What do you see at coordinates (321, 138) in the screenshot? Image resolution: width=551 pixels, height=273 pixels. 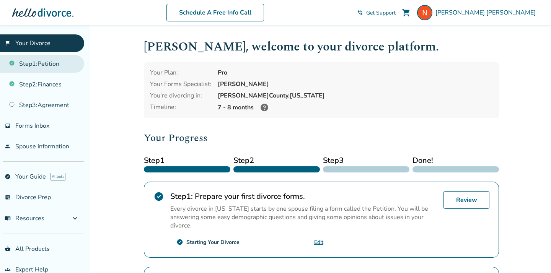 I see `h2: Your Progress` at bounding box center [321, 138].